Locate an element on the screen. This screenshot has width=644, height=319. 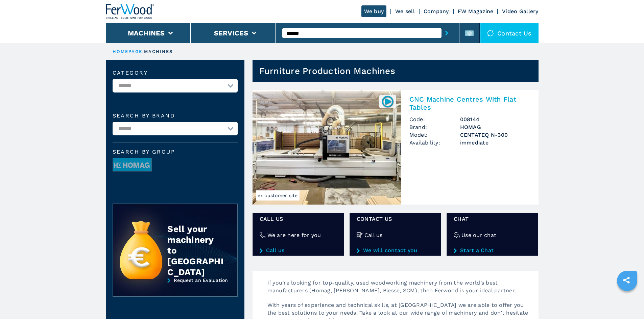
a: We buy is located at coordinates (374, 11).